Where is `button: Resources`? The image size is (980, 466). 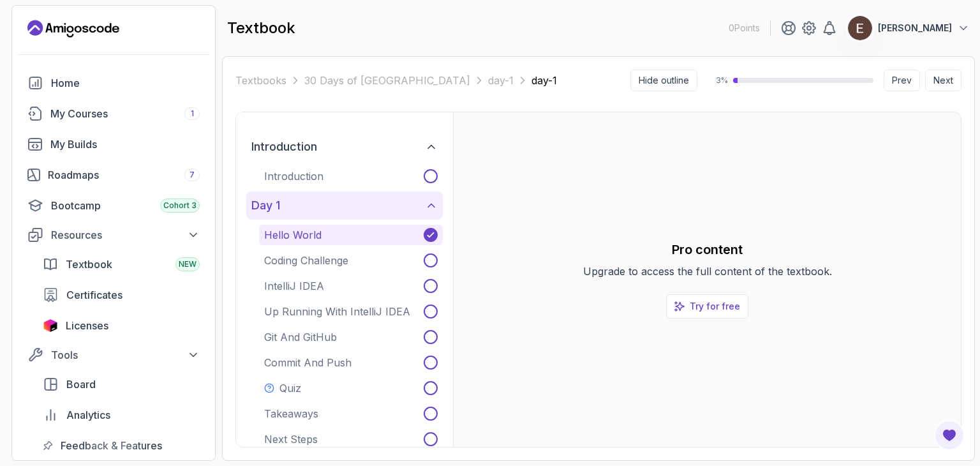
button: Resources is located at coordinates (113, 235).